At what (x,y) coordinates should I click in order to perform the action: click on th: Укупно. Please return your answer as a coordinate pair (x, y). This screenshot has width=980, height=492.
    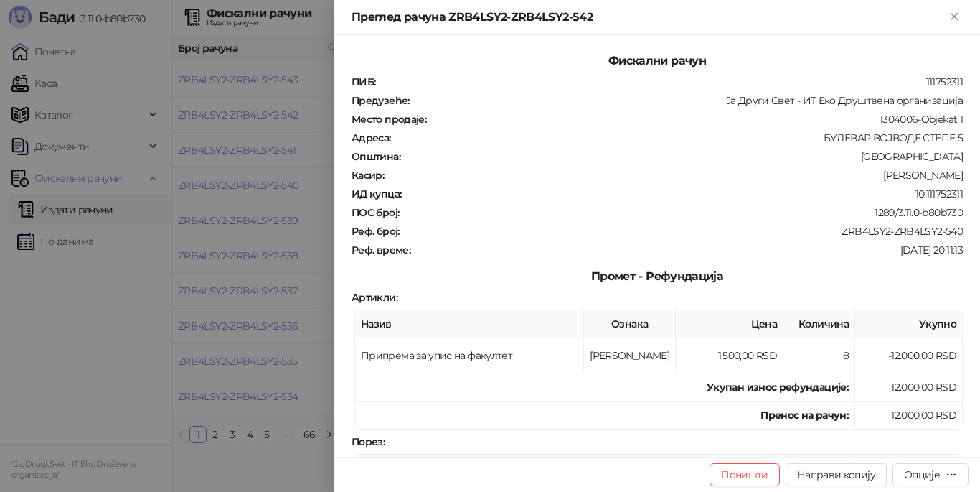
    Looking at the image, I should click on (909, 324).